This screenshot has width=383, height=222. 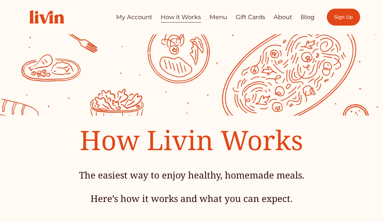 I want to click on a: About, so click(x=283, y=17).